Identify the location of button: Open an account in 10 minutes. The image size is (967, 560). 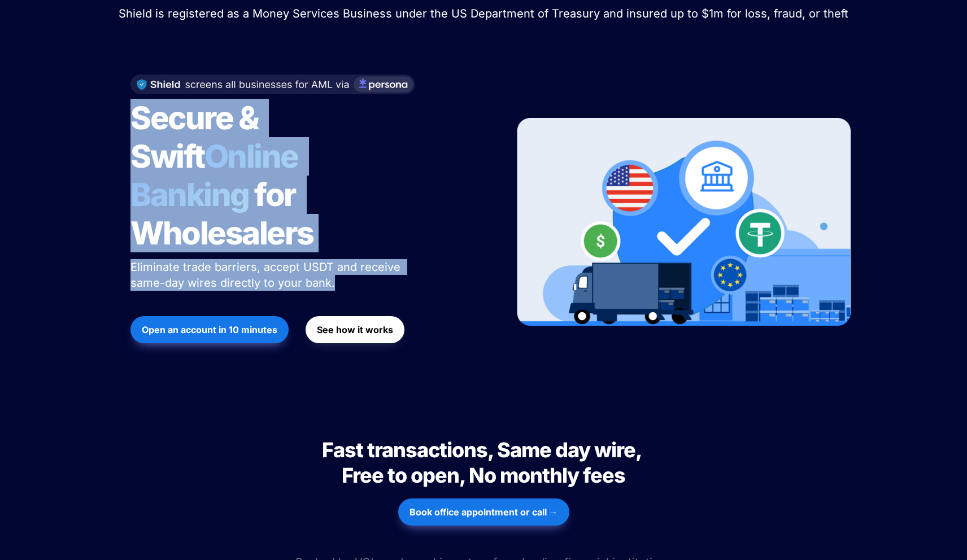
(209, 329).